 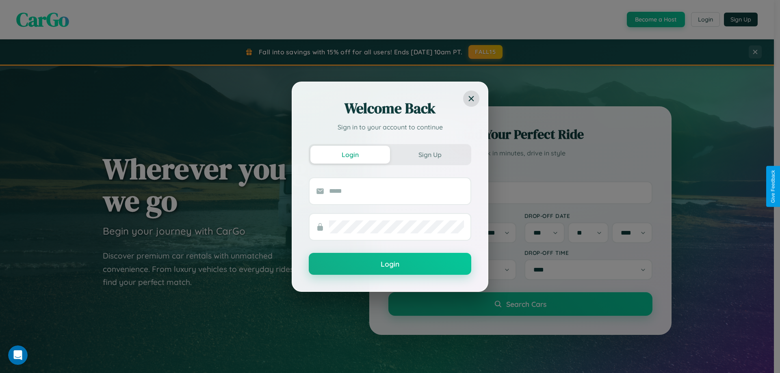 I want to click on p: Sign in to your account to continue, so click(x=390, y=127).